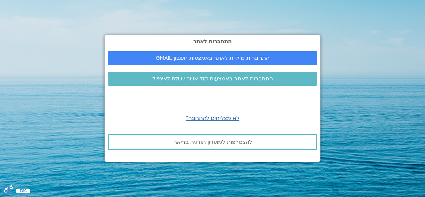 This screenshot has width=425, height=197. I want to click on span: התחברות לאתר באמצעות קוד אשר יישלח לאימייל, so click(212, 79).